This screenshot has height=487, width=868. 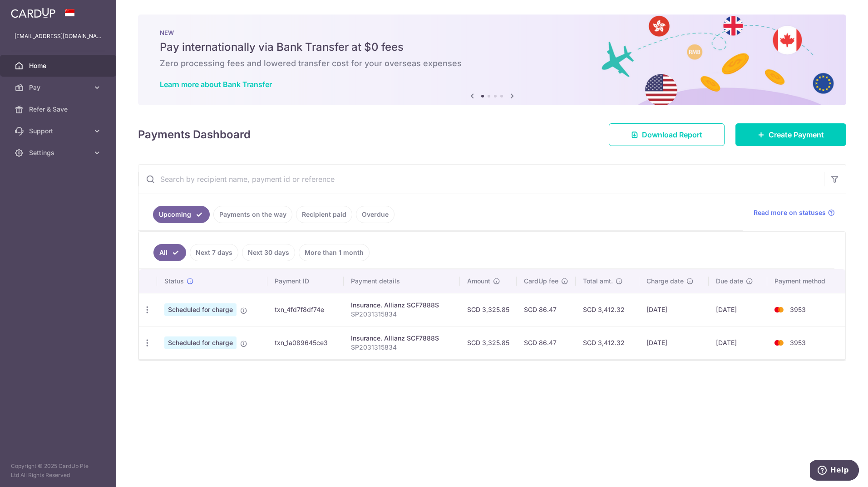 What do you see at coordinates (478, 281) in the screenshot?
I see `span: Amount` at bounding box center [478, 281].